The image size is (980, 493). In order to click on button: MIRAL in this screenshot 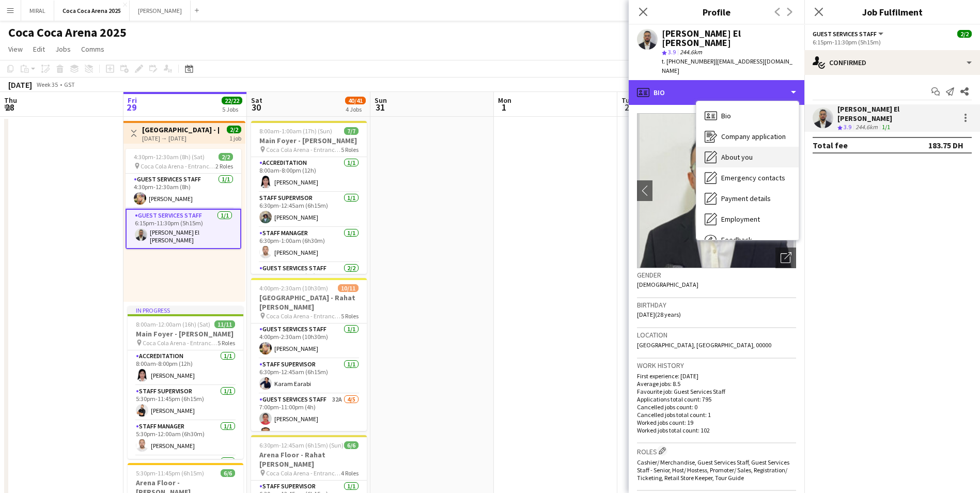, I will do `click(37, 10)`.